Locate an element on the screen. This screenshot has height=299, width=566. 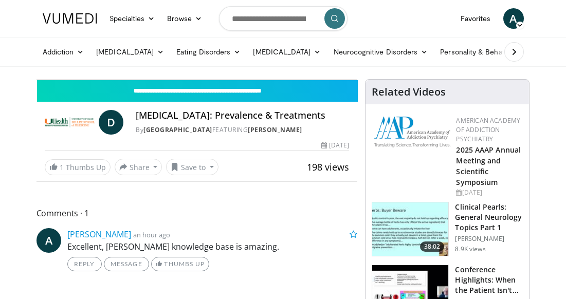
a: Eating Disorders is located at coordinates (208, 52).